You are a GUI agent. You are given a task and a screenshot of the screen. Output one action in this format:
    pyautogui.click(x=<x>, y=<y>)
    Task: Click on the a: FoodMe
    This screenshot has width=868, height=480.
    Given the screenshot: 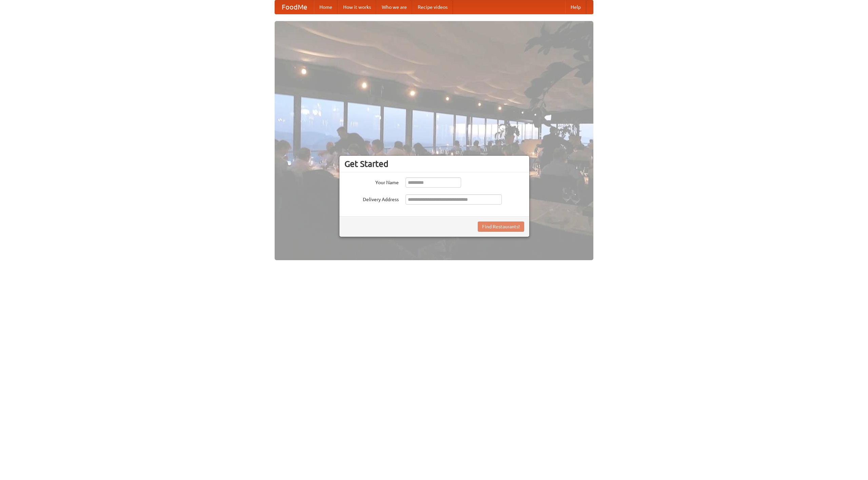 What is the action you would take?
    pyautogui.click(x=294, y=7)
    